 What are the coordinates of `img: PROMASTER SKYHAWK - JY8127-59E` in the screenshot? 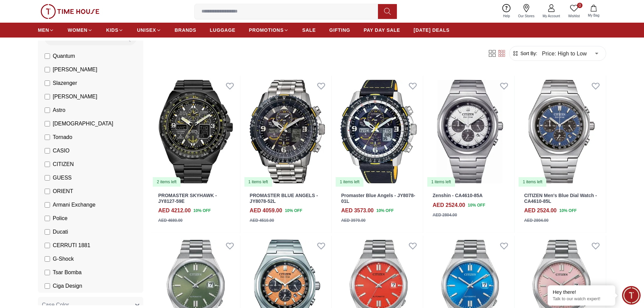 It's located at (196, 132).